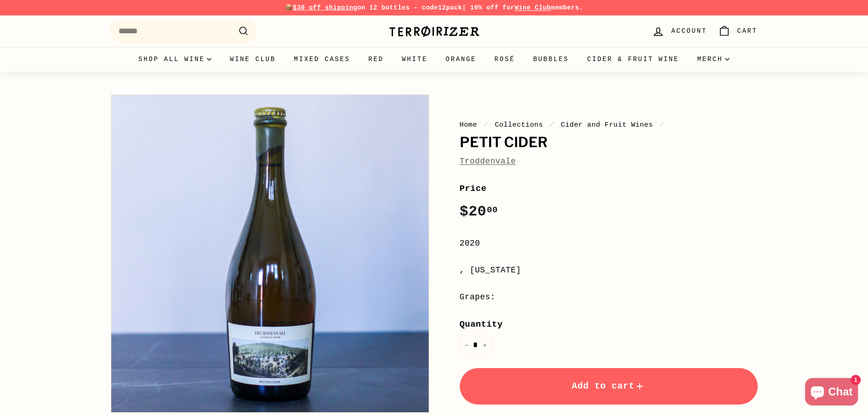  What do you see at coordinates (461, 59) in the screenshot?
I see `a: Orange` at bounding box center [461, 59].